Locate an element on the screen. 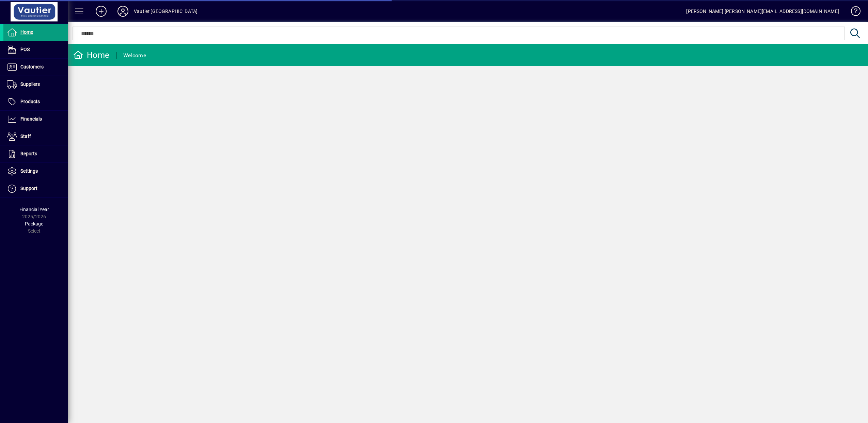 This screenshot has width=868, height=423. span: Home is located at coordinates (27, 32).